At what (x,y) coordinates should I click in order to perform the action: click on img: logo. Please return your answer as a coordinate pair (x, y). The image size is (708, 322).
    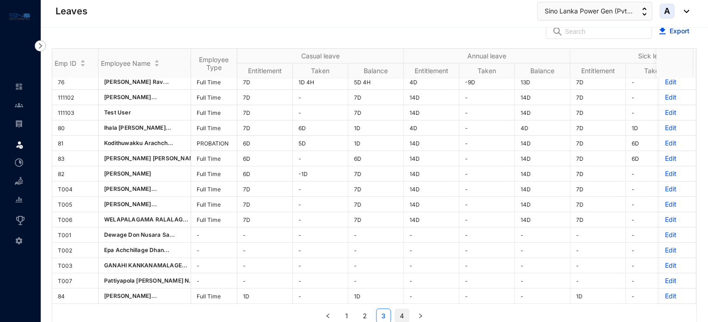
    Looking at the image, I should click on (19, 16).